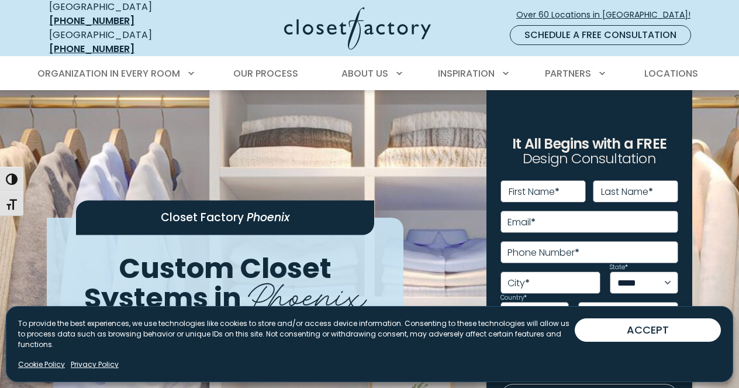 The width and height of the screenshot is (739, 388). Describe the element at coordinates (519, 283) in the screenshot. I see `label: City` at that location.